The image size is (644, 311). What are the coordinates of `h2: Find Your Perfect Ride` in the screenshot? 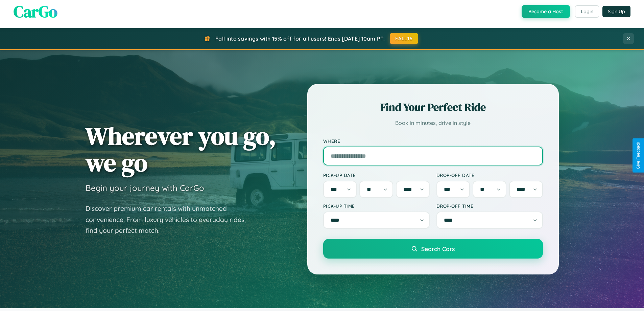 It's located at (433, 107).